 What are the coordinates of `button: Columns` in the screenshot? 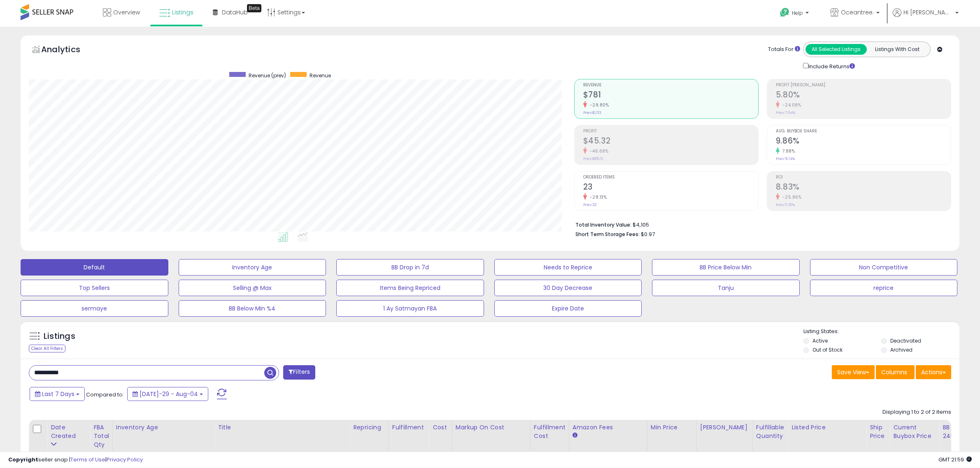 It's located at (895, 372).